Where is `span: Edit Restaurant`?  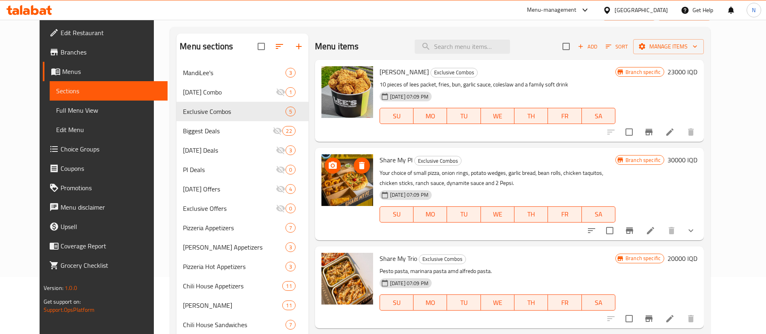 span: Edit Restaurant is located at coordinates (111, 33).